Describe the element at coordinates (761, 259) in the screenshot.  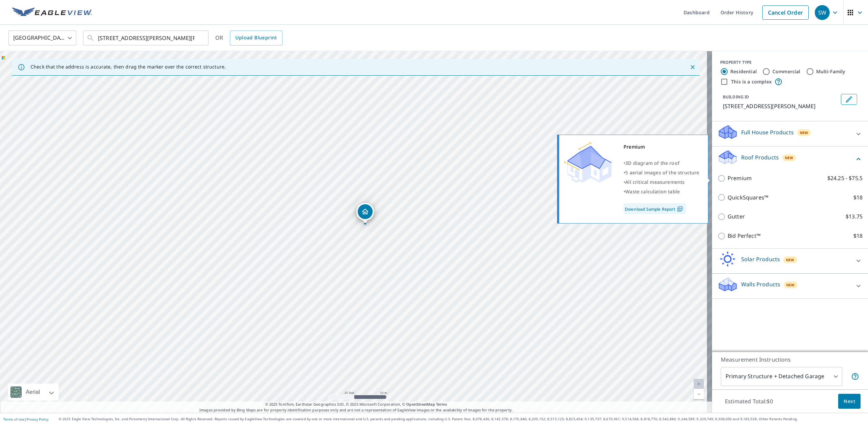
I see `p: Solar Products` at that location.